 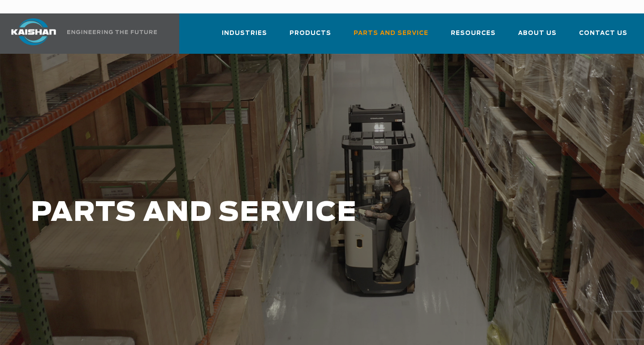 What do you see at coordinates (244, 37) in the screenshot?
I see `a: Industries` at bounding box center [244, 37].